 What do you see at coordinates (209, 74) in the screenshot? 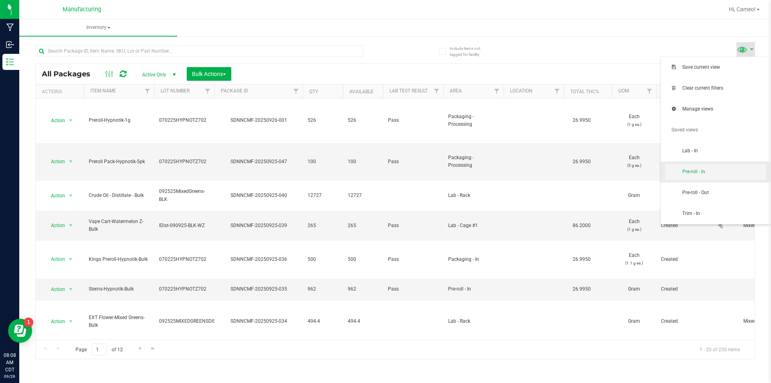
I see `span: Bulk Actions` at bounding box center [209, 74].